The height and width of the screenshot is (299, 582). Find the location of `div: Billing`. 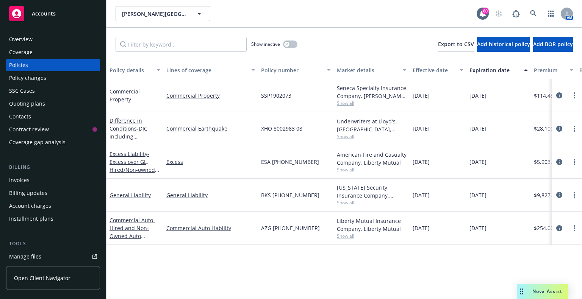

div: Billing is located at coordinates (53, 167).